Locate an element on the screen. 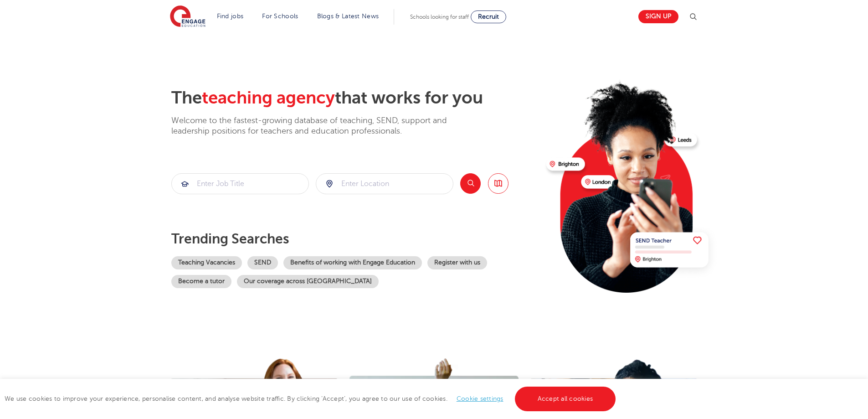  a: Register with us is located at coordinates (457, 263).